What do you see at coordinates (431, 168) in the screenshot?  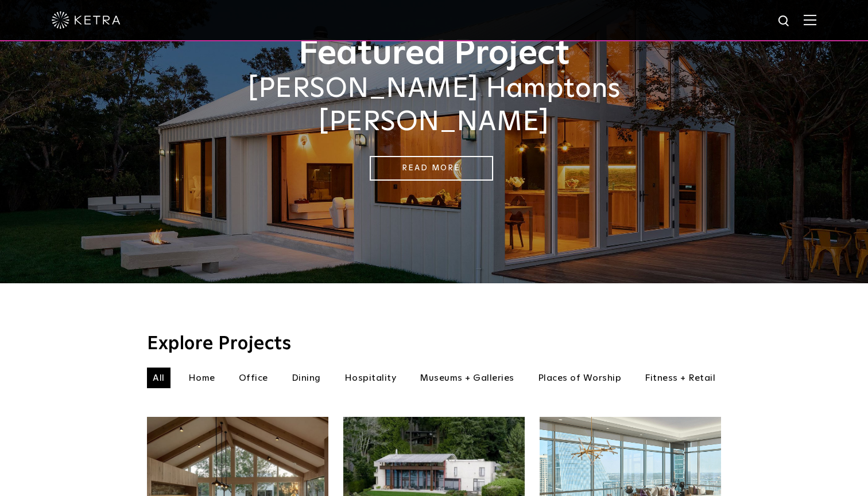 I see `a: Read More` at bounding box center [431, 168].